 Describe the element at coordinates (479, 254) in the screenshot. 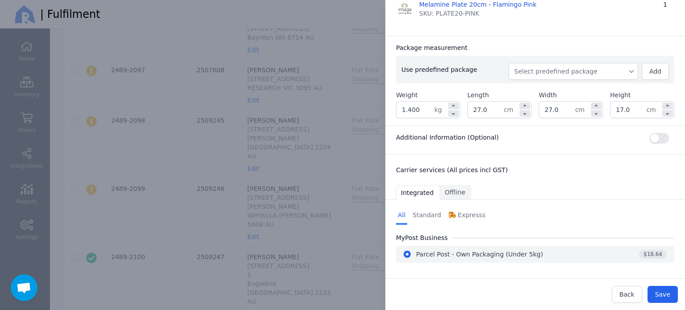

I see `div: Parcel Post - Own Packaging (Under 5kg)` at that location.